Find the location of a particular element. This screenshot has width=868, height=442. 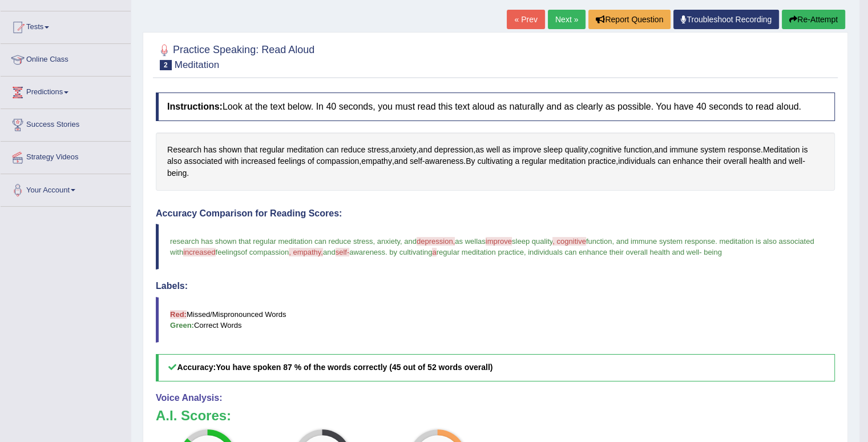

span: depression, is located at coordinates (435, 241).